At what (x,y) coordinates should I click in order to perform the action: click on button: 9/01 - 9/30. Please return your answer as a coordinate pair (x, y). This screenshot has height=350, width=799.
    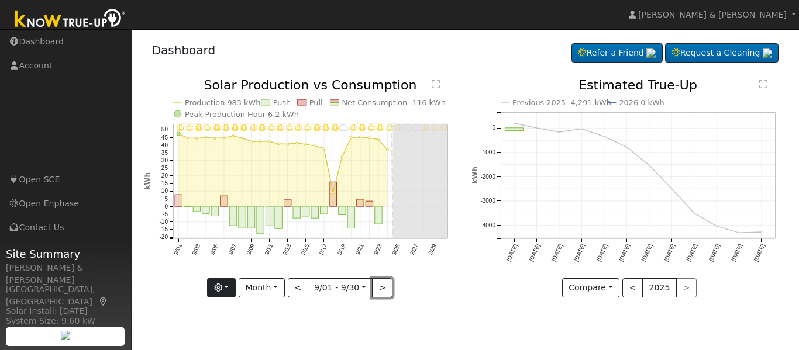
    Looking at the image, I should click on (340, 288).